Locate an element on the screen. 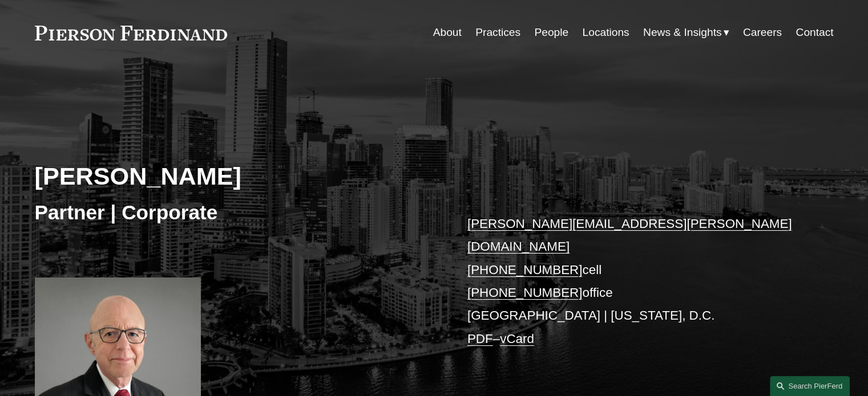  a: Practices is located at coordinates (498, 32).